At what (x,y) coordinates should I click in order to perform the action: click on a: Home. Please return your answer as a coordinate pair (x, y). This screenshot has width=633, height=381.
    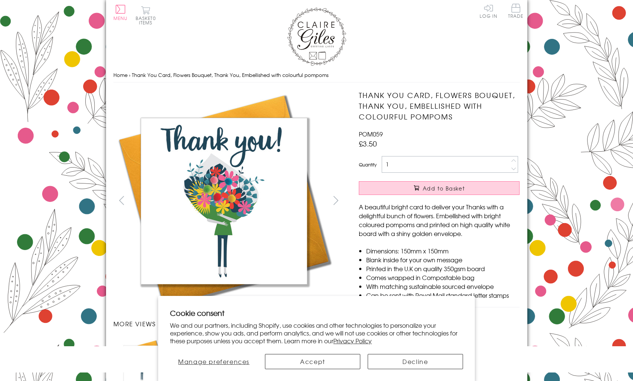
    Looking at the image, I should click on (121, 75).